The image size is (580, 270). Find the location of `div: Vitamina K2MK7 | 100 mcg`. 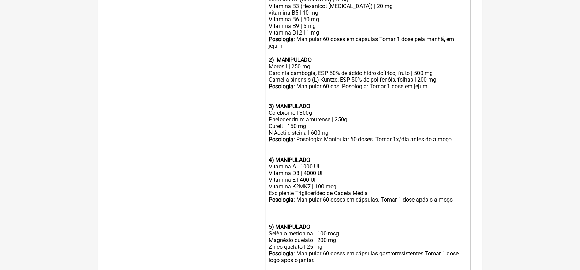

div: Vitamina K2MK7 | 100 mcg is located at coordinates (368, 186).